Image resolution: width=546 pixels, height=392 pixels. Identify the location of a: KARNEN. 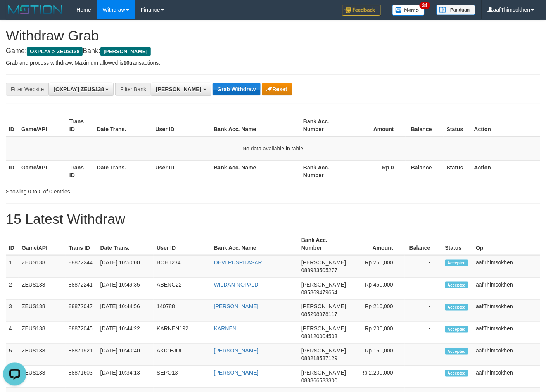
(225, 329).